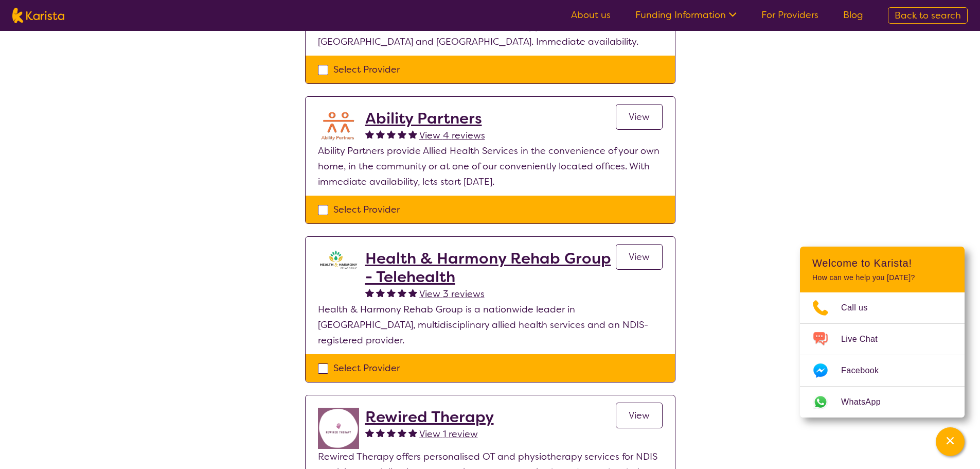 The height and width of the screenshot is (469, 980). Describe the element at coordinates (449, 434) in the screenshot. I see `a: View 1 review` at that location.